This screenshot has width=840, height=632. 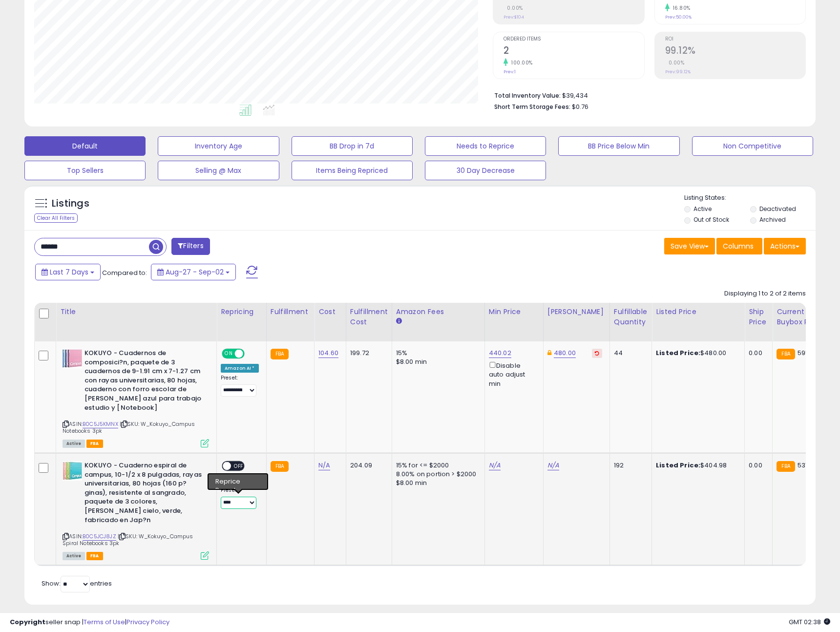 What do you see at coordinates (629, 465) in the screenshot?
I see `div: 192` at bounding box center [629, 465].